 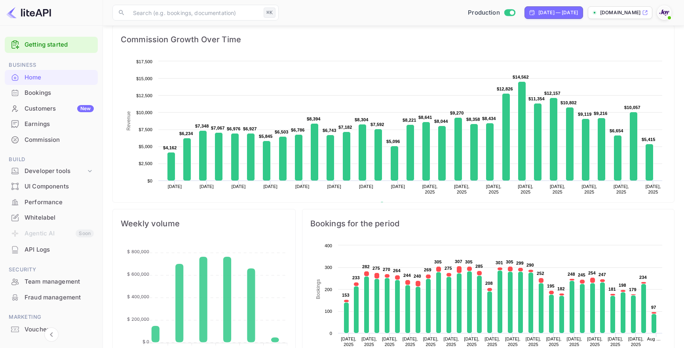 What do you see at coordinates (59, 78) in the screenshot?
I see `div: Home` at bounding box center [59, 78].